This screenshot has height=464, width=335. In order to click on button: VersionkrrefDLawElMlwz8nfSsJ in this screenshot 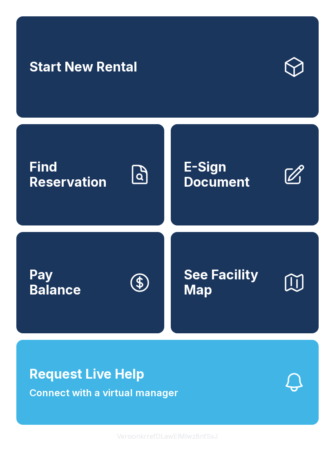, I will do `click(167, 436)`.